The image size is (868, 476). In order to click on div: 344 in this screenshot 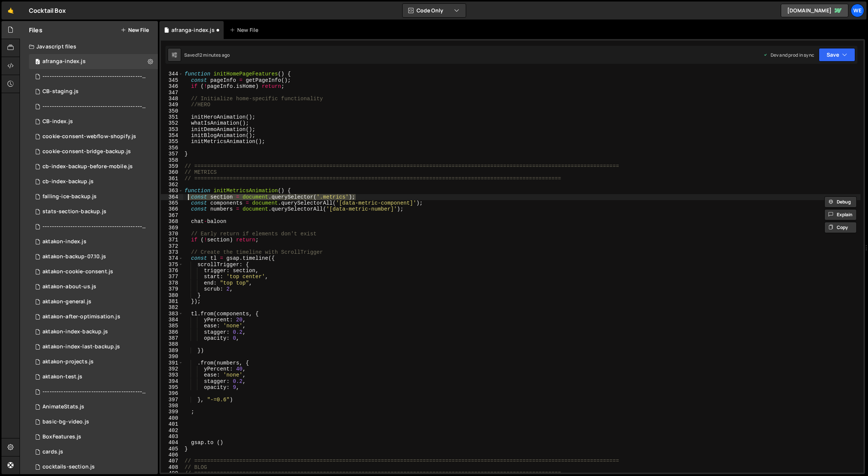, I will do `click(172, 74)`.